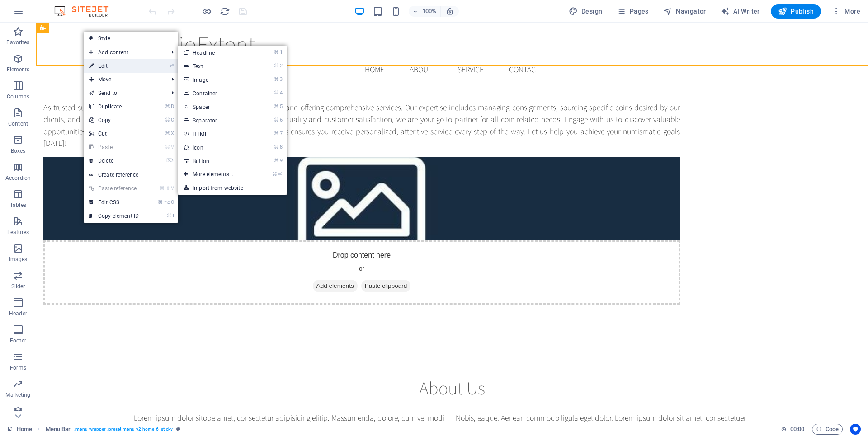 Image resolution: width=868 pixels, height=436 pixels. I want to click on a: Click to cancel selection. Double-click to open Pages, so click(19, 429).